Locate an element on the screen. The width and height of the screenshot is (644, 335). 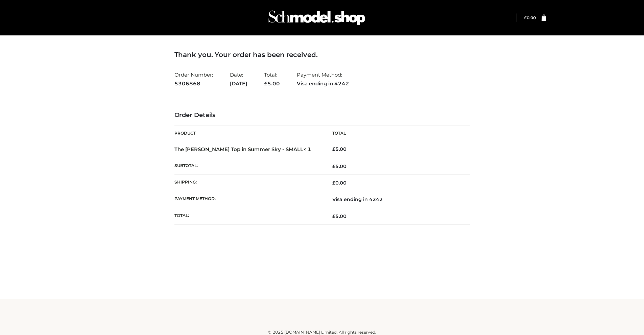
h3: Thank you. Your order has been received. is located at coordinates (322, 55).